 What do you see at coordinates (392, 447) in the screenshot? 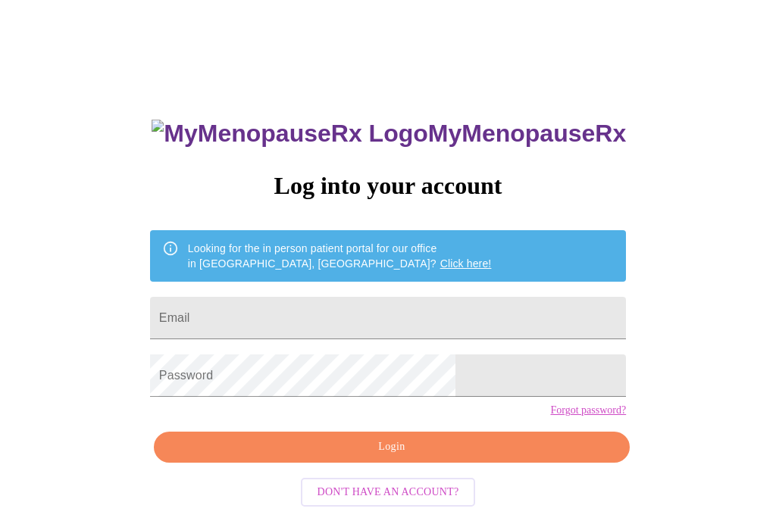
I see `button: Login` at bounding box center [392, 447].